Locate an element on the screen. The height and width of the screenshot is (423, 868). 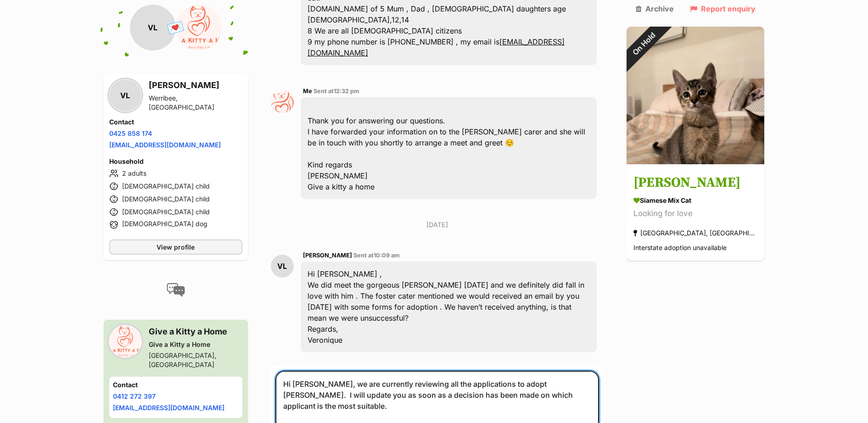
img: conversation-icon-4a6f8262b818ee0b60e3300018af0b2d0b884aa5de6e9bcb8d3d4eeb1a70a7c4.svg is located at coordinates (175, 290).